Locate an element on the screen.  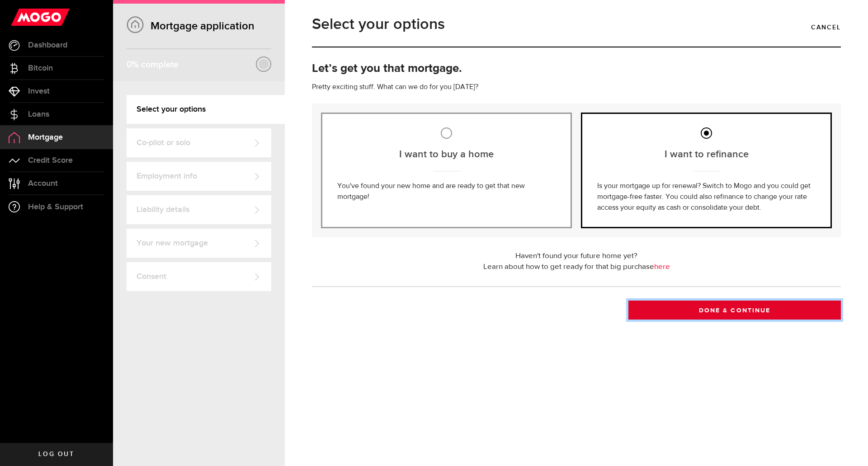
a: Consent is located at coordinates (199, 277).